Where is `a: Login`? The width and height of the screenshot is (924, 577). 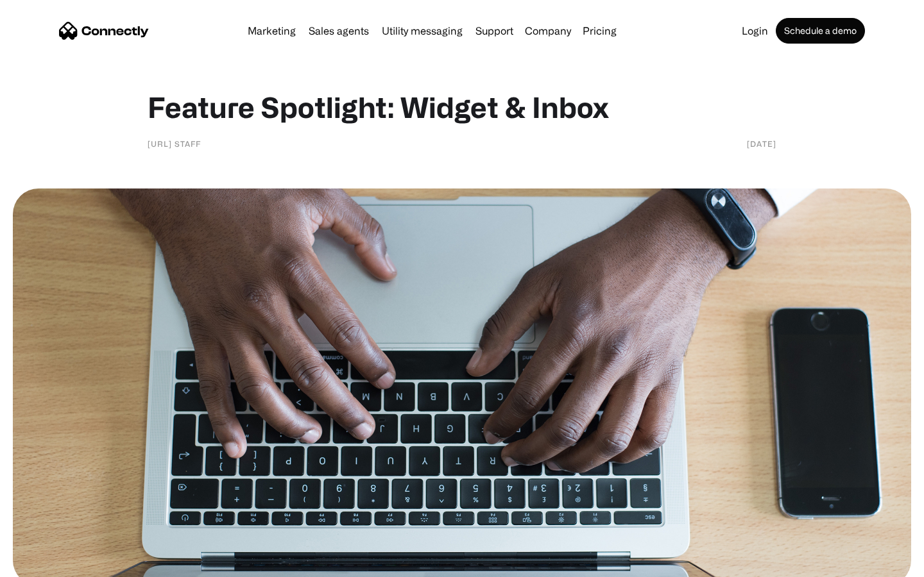
a: Login is located at coordinates (754, 31).